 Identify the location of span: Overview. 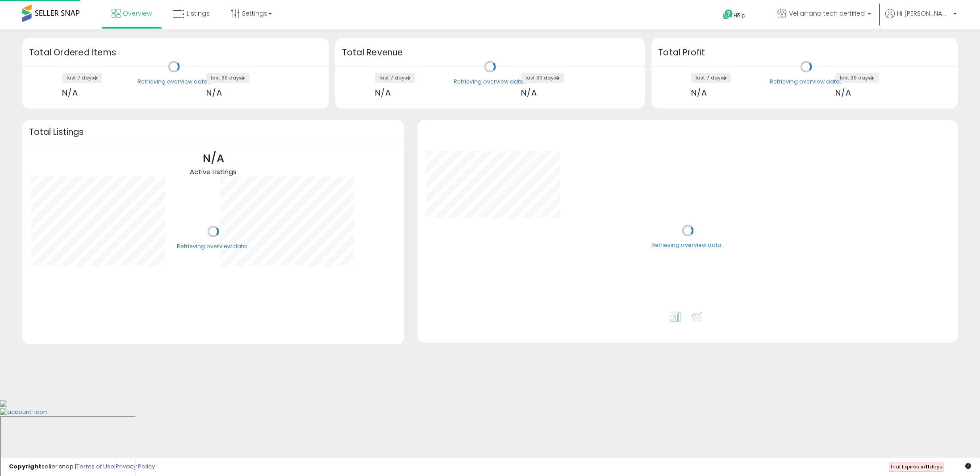
(137, 13).